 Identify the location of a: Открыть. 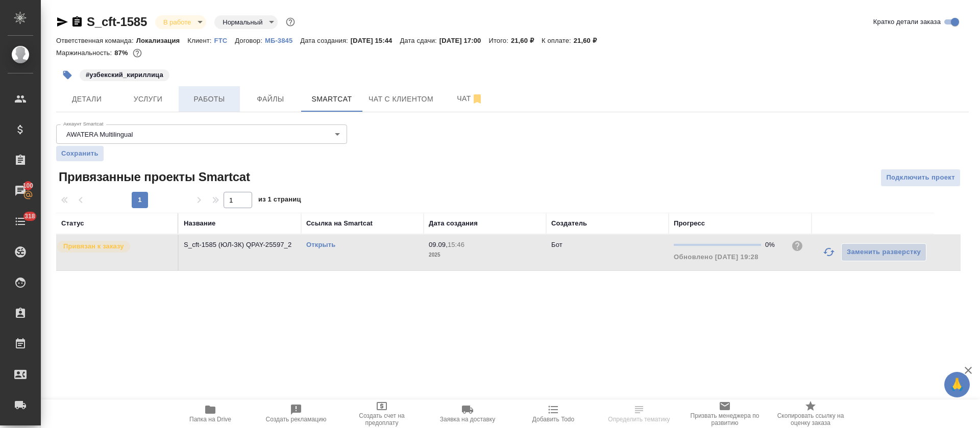
(320, 244).